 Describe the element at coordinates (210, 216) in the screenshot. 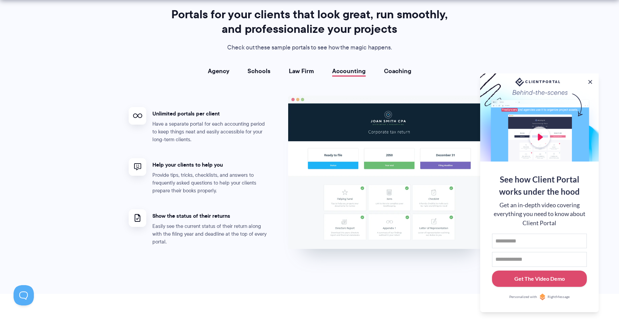

I see `h4: Show the status of their returns` at that location.